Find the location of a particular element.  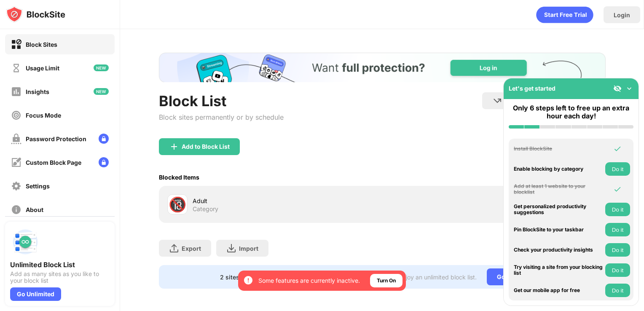

div: Add at least 1 website to your blocklist is located at coordinates (558, 189).